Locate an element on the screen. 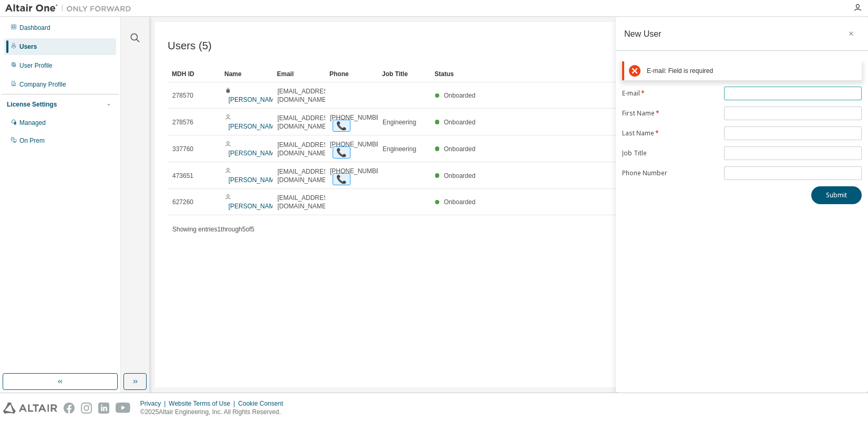 The image size is (868, 423). div: License Settings is located at coordinates (32, 104).